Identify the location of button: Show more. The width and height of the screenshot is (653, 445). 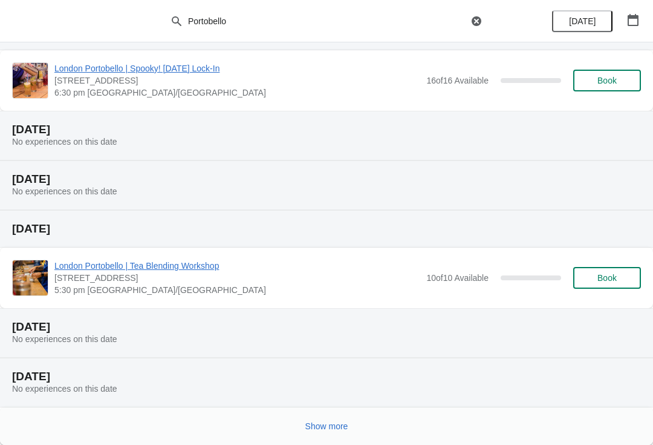
(327, 426).